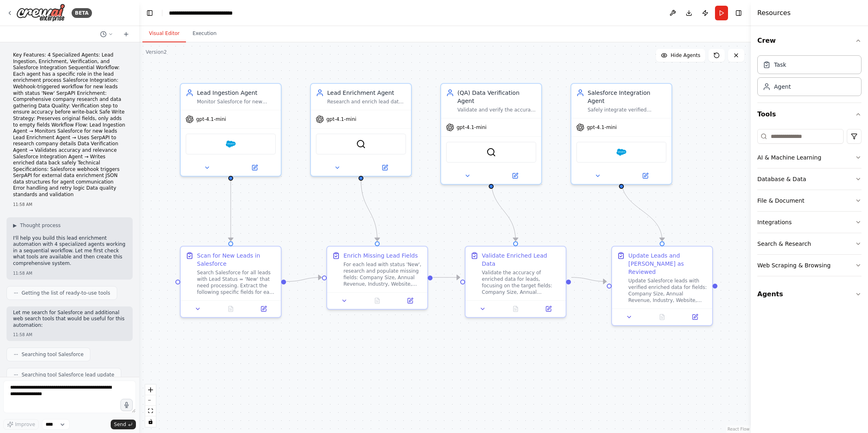 This screenshot has width=868, height=433. I want to click on button: Visual Editor, so click(164, 34).